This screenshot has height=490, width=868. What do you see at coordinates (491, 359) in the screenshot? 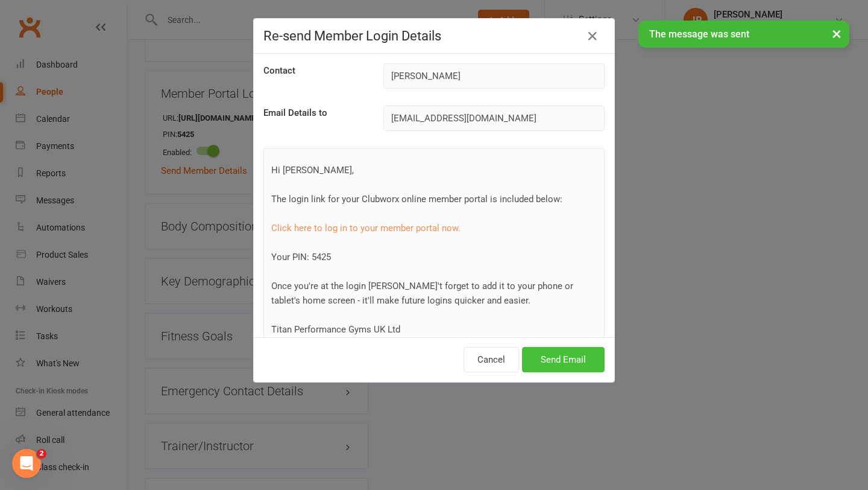
I see `button: Cancel` at bounding box center [491, 359].